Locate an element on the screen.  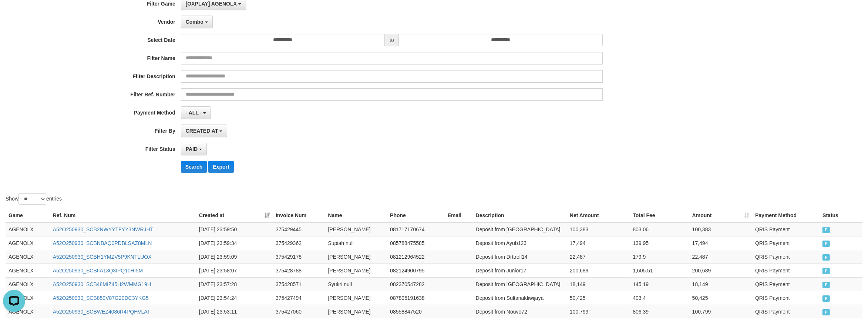
a: A52O250930_SCBNBAQ0PDBLSAZ8MLN is located at coordinates (102, 243).